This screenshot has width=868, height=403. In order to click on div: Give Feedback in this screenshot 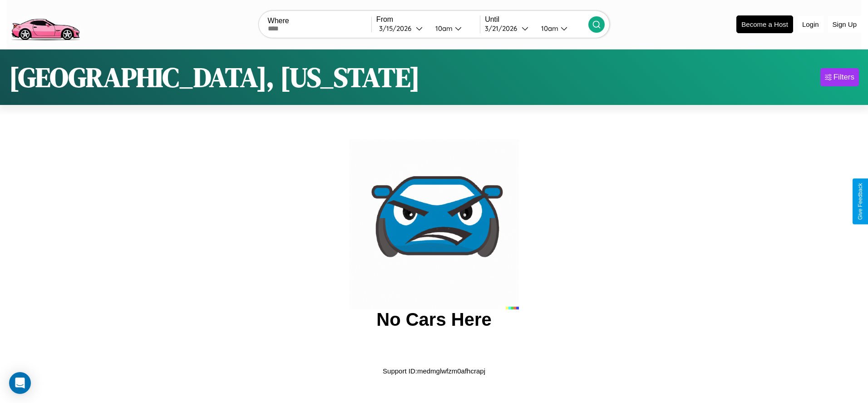, I will do `click(860, 201)`.